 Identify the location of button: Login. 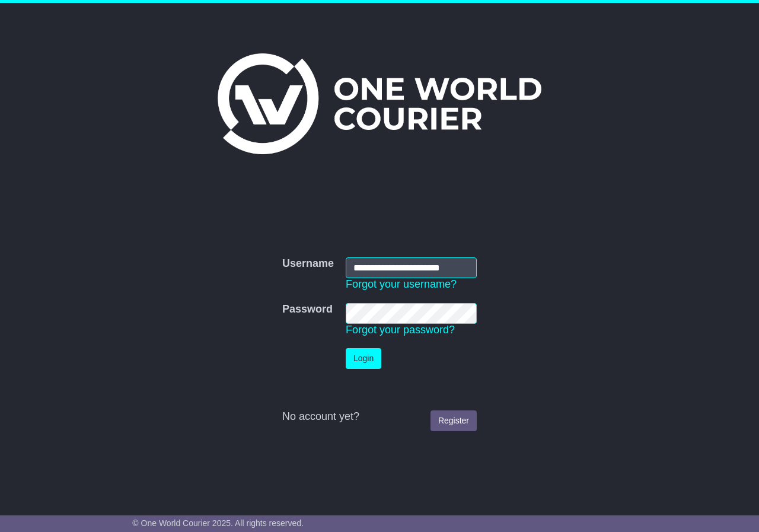
(364, 358).